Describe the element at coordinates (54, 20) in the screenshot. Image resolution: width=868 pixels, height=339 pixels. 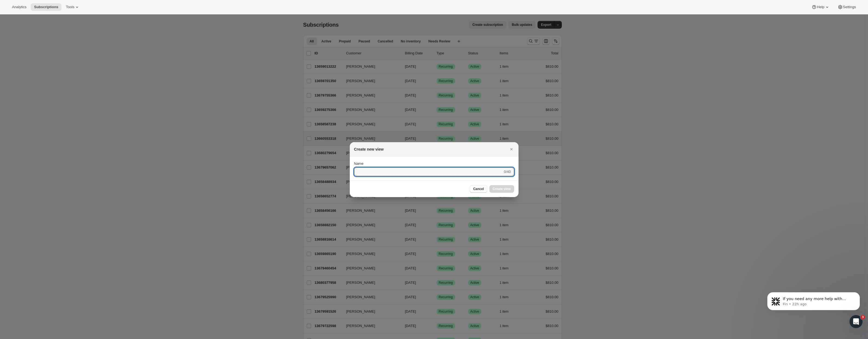
I see `div: message notification from Fin, 22h ago. If you need any more help with removing a customer's club...` at that location.